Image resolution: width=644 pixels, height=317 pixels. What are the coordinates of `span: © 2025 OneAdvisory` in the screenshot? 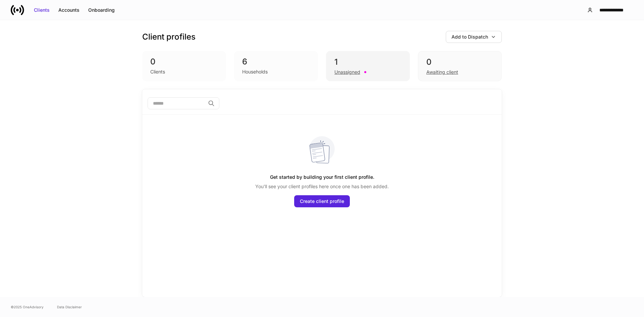 It's located at (27, 307).